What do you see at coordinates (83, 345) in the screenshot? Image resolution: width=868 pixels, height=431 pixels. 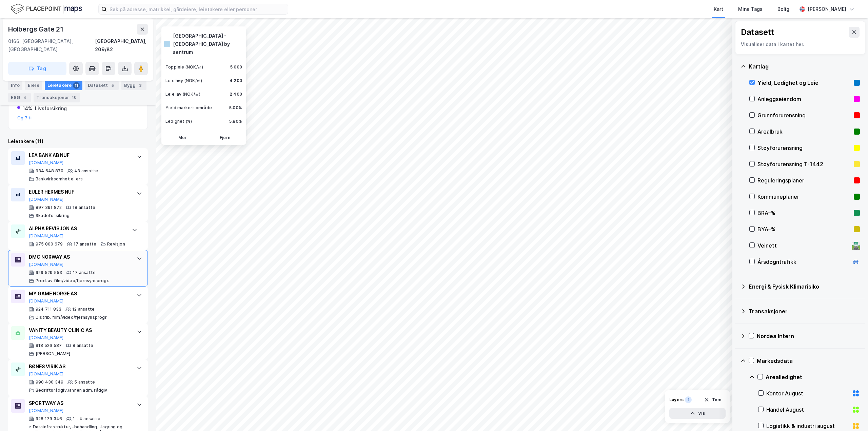 I see `div: 8 ansatte` at bounding box center [83, 345].